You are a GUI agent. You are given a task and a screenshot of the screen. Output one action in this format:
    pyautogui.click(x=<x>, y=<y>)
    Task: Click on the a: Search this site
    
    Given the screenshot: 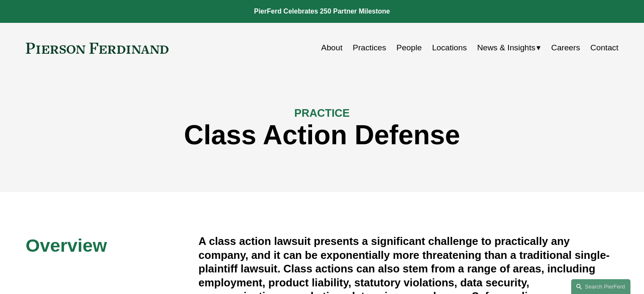 What is the action you would take?
    pyautogui.click(x=601, y=286)
    